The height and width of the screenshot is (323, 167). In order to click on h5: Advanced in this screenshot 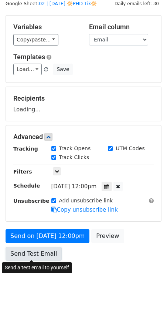, I will do `click(84, 137)`.